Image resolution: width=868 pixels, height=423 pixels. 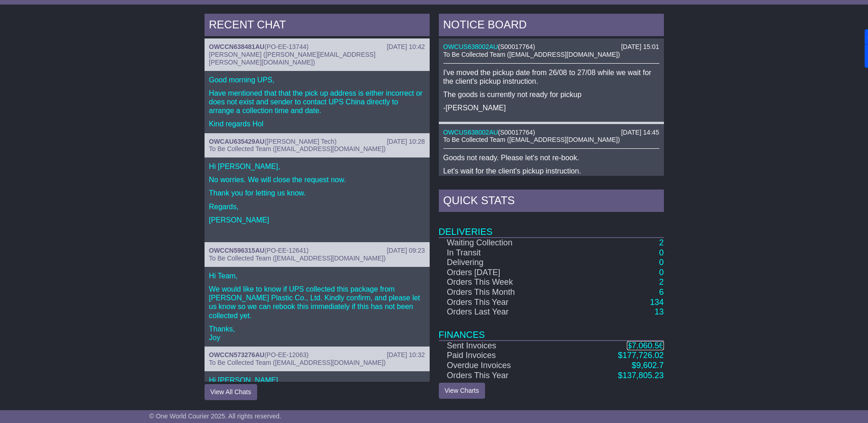 I want to click on a: OWCAU635429AU, so click(x=237, y=142).